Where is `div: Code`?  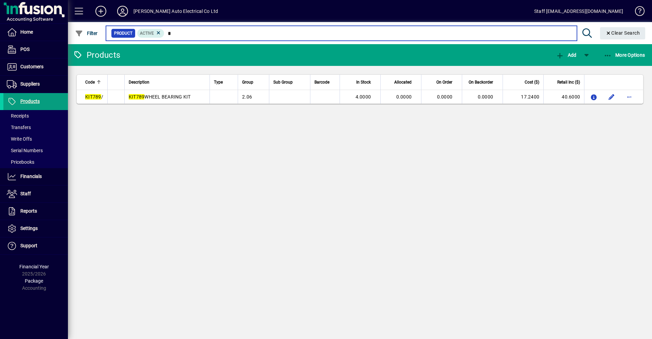
div: Code is located at coordinates (94, 82).